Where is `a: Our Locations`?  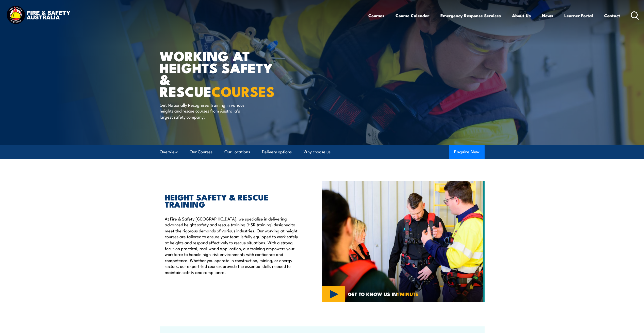 a: Our Locations is located at coordinates (237, 152).